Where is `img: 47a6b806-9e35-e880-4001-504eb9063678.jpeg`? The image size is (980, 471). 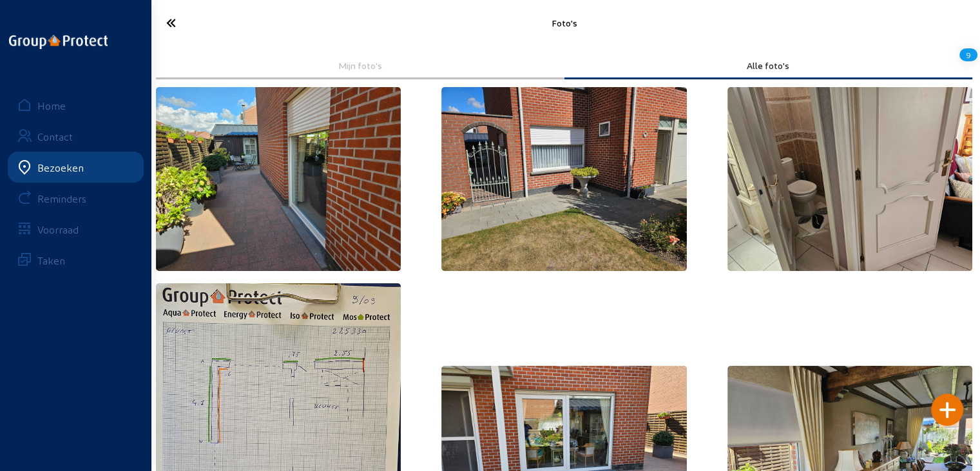
img: 47a6b806-9e35-e880-4001-504eb9063678.jpeg is located at coordinates (279, 179).